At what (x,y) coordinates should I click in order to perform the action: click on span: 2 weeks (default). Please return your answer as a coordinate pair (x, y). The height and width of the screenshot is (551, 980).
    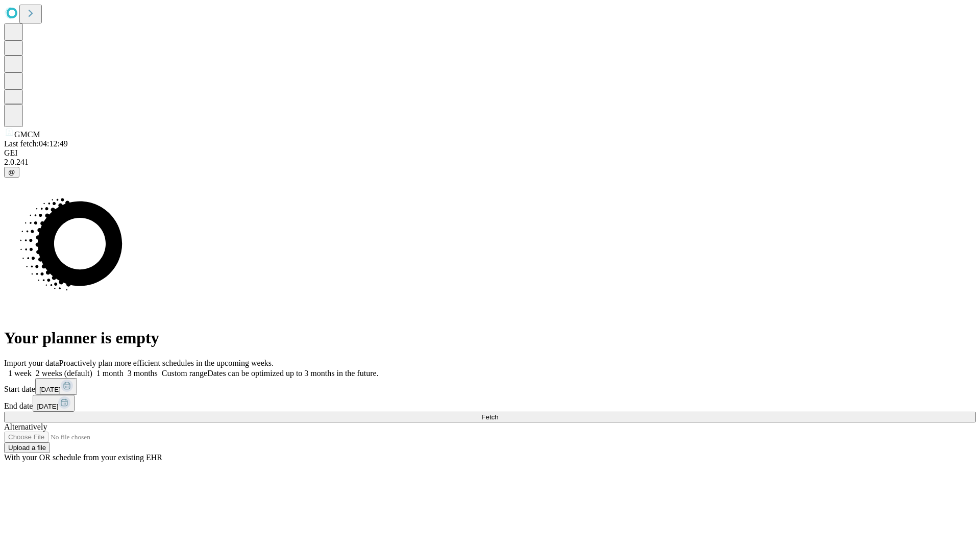
    Looking at the image, I should click on (64, 373).